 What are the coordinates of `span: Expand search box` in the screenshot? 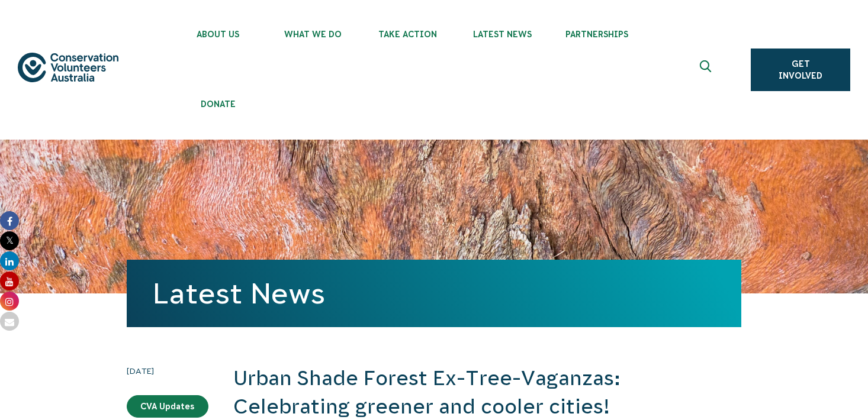 It's located at (707, 70).